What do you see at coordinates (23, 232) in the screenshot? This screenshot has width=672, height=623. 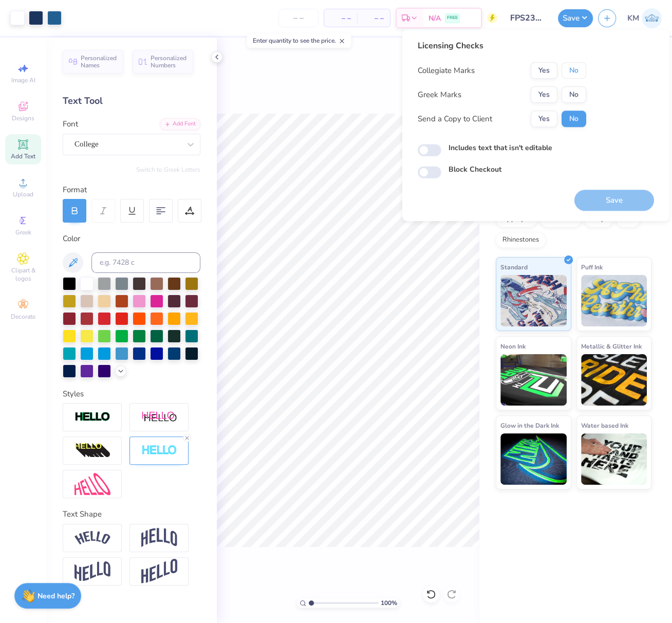 I see `span: Greek` at bounding box center [23, 232].